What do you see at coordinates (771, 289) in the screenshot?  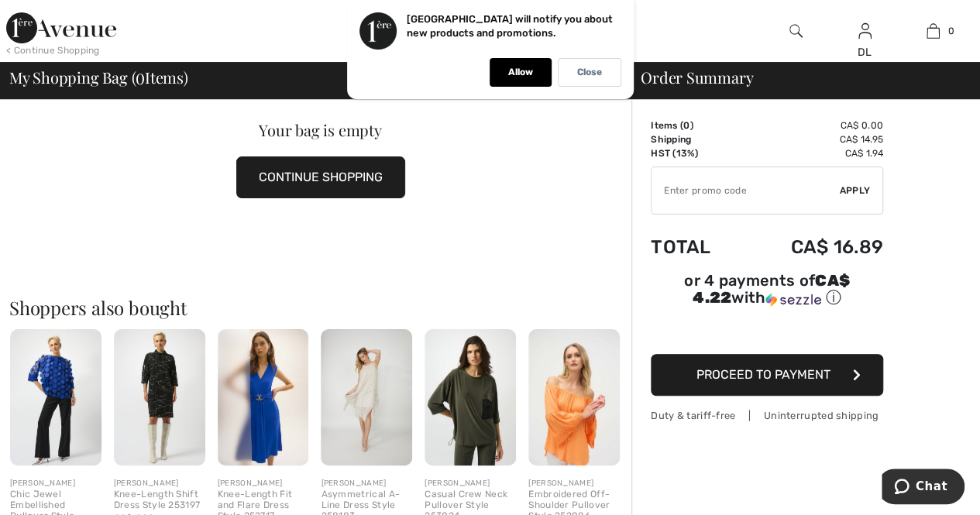 I see `span: CA$ 4.22` at bounding box center [771, 289].